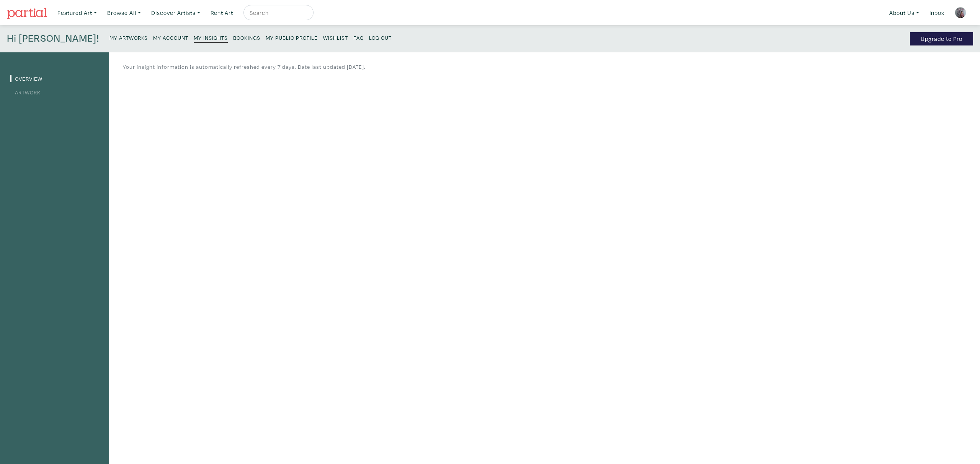 This screenshot has width=980, height=464. Describe the element at coordinates (292, 38) in the screenshot. I see `small: My Public Profile` at that location.